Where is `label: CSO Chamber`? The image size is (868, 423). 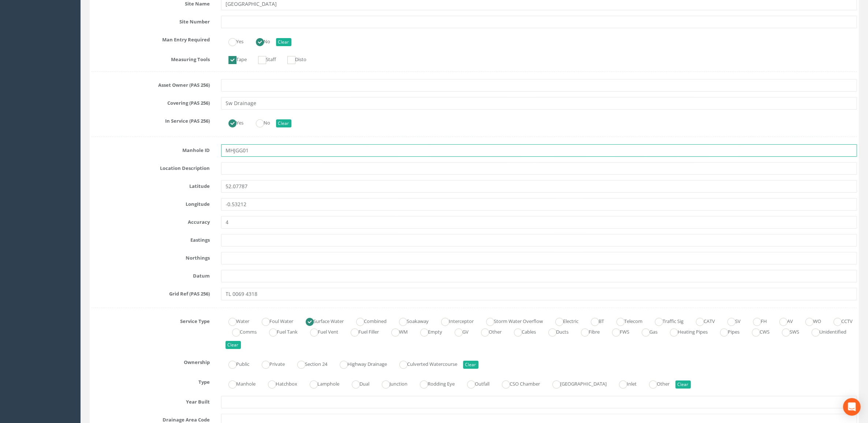 label: CSO Chamber is located at coordinates (517, 383).